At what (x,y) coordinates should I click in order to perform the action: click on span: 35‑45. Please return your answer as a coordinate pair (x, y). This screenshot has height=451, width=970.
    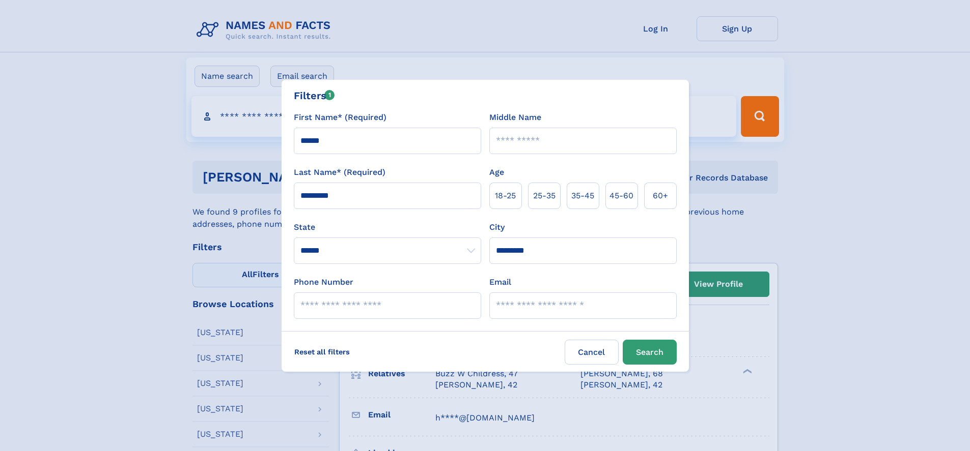
    Looking at the image, I should click on (582, 196).